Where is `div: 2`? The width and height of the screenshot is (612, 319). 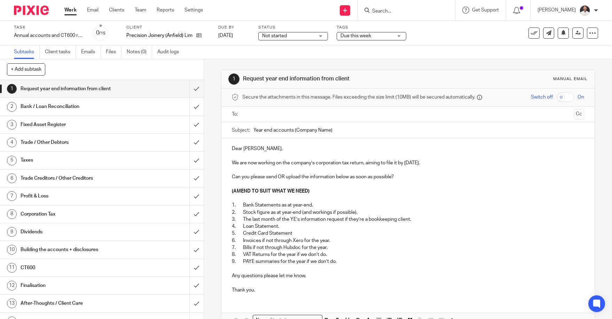 div: 2 is located at coordinates (12, 107).